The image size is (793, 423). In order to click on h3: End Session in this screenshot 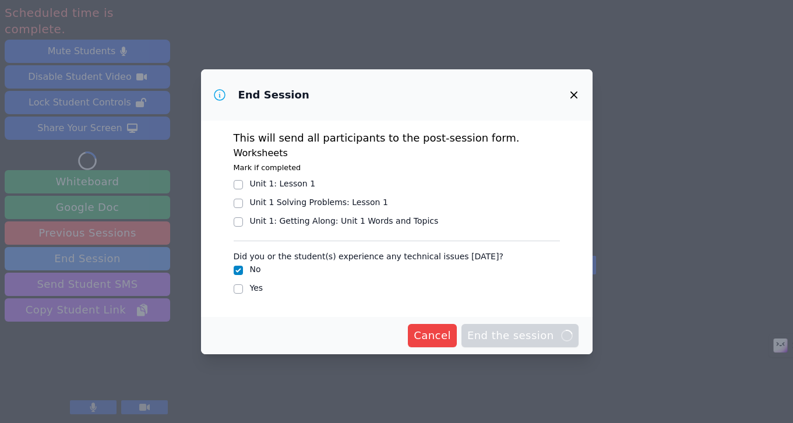, I will do `click(274, 95)`.